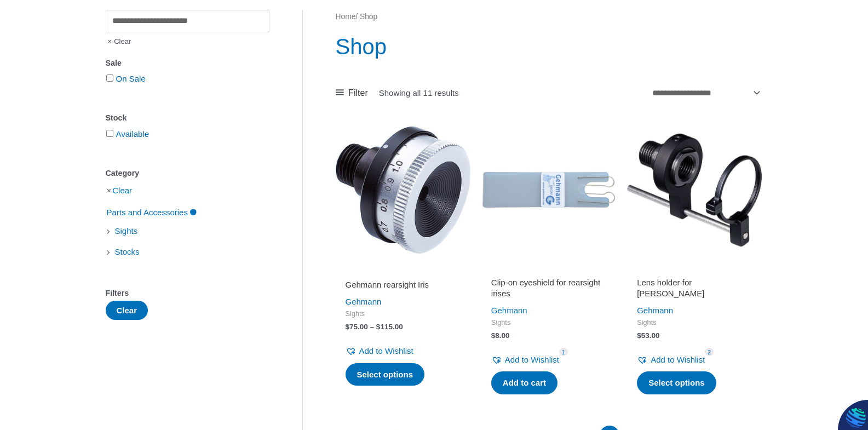 This screenshot has height=430, width=868. Describe the element at coordinates (147, 213) in the screenshot. I see `span: Parts and Accessories` at that location.